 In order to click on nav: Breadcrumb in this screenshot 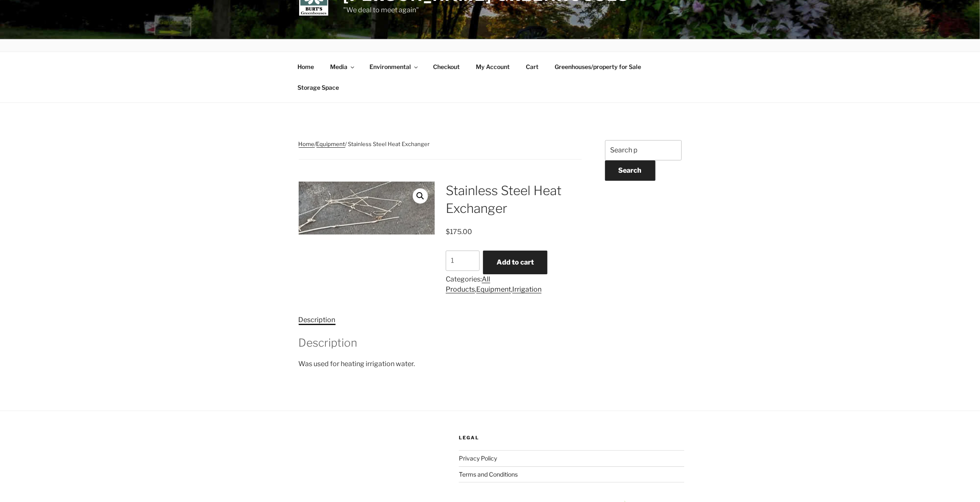, I will do `click(440, 150)`.